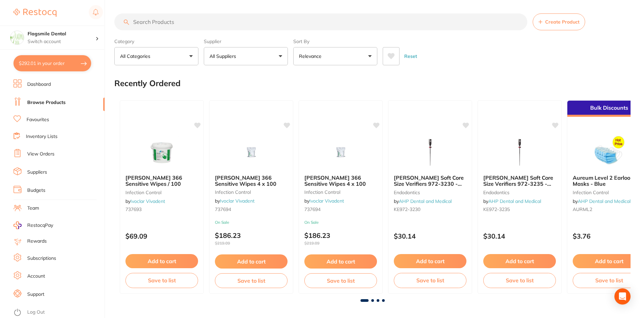 Image resolution: width=644 pixels, height=318 pixels. Describe the element at coordinates (37, 190) in the screenshot. I see `a: Budgets` at that location.